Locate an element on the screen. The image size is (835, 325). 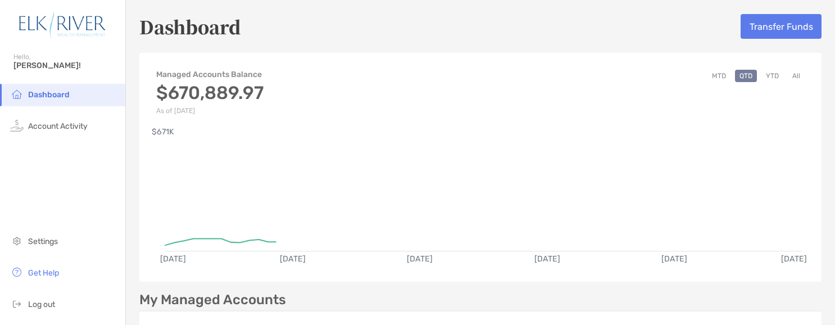
img: household icon is located at coordinates (17, 94).